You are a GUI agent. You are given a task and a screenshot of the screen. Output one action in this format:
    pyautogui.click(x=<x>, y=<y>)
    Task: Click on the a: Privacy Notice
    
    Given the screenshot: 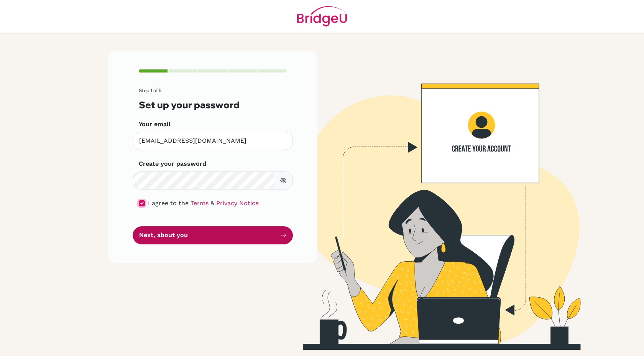 What is the action you would take?
    pyautogui.click(x=237, y=203)
    